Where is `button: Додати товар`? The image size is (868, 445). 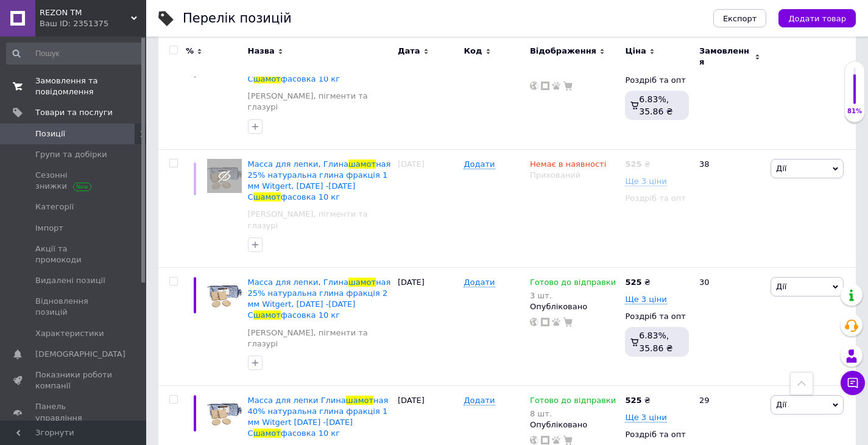 button: Додати товар is located at coordinates (817, 18).